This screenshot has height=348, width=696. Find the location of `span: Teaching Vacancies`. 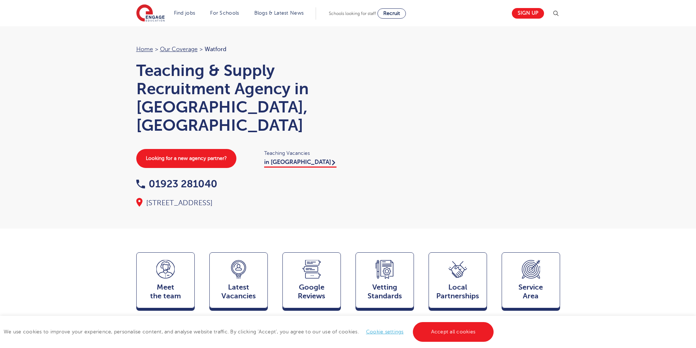

span: Teaching Vacancies is located at coordinates (303, 153).